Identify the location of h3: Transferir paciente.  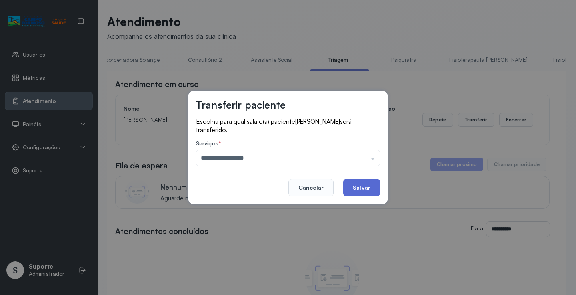
(241, 105).